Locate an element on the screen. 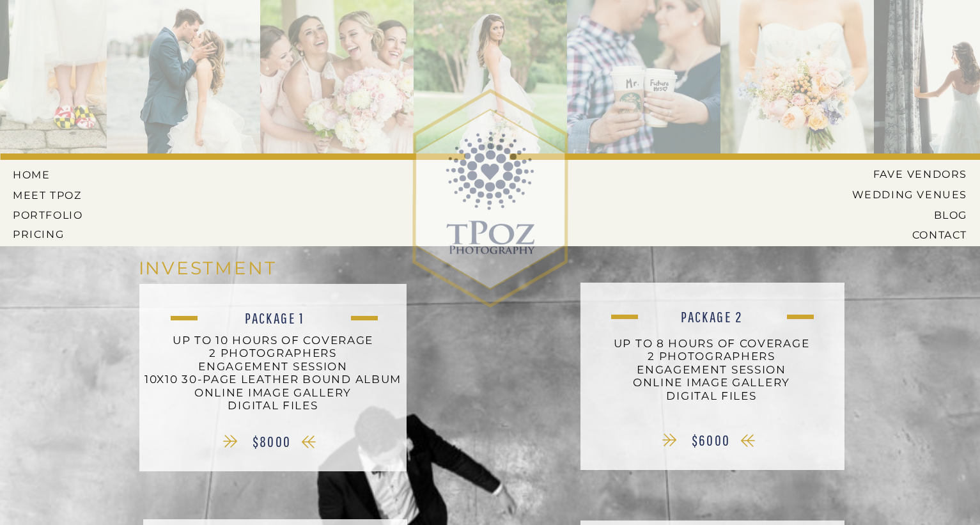  a: CONTACT is located at coordinates (917, 235).